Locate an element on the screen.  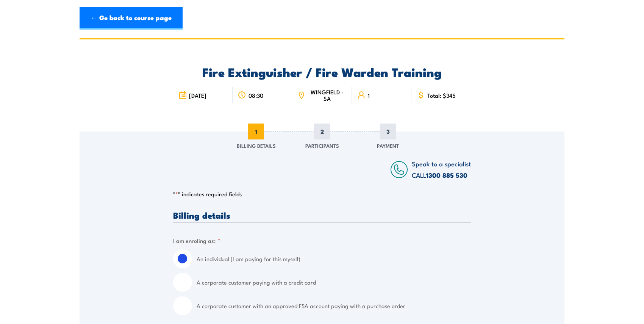
p: " " indicates required fields is located at coordinates (322, 194).